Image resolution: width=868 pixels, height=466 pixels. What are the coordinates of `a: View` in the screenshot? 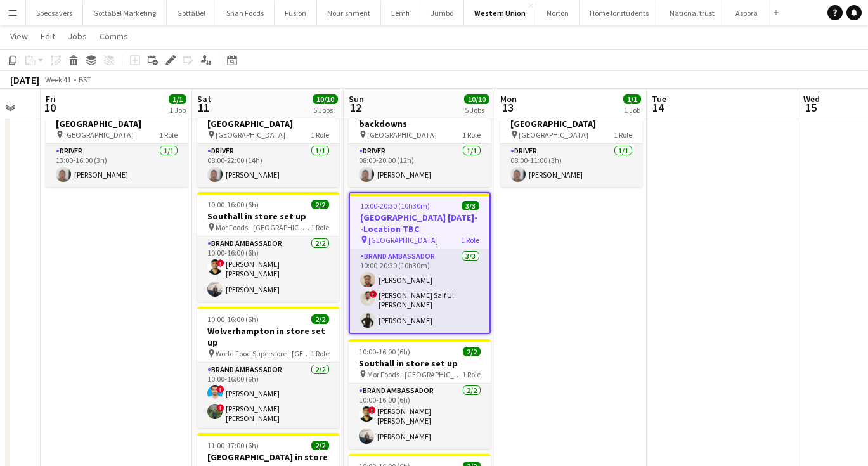 It's located at (19, 36).